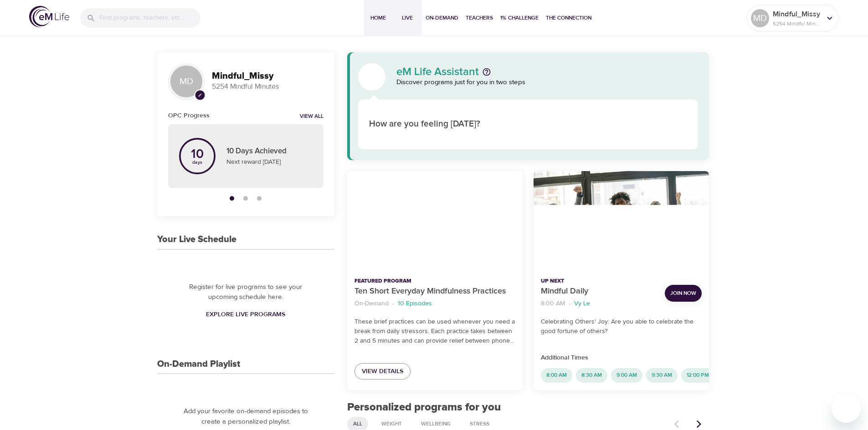 The image size is (868, 430). Describe the element at coordinates (197, 162) in the screenshot. I see `p: days` at that location.